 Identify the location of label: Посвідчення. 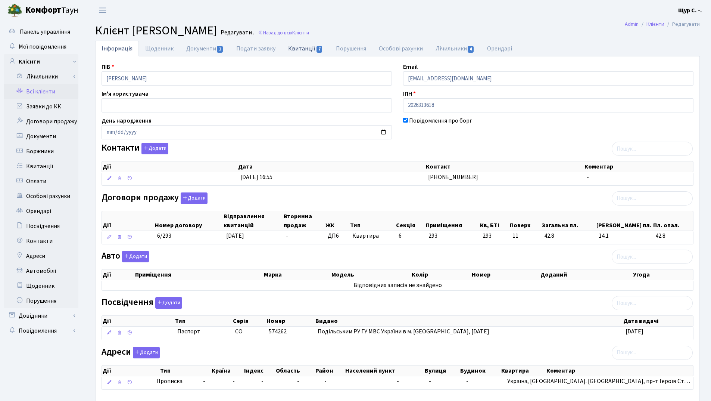
(142, 302).